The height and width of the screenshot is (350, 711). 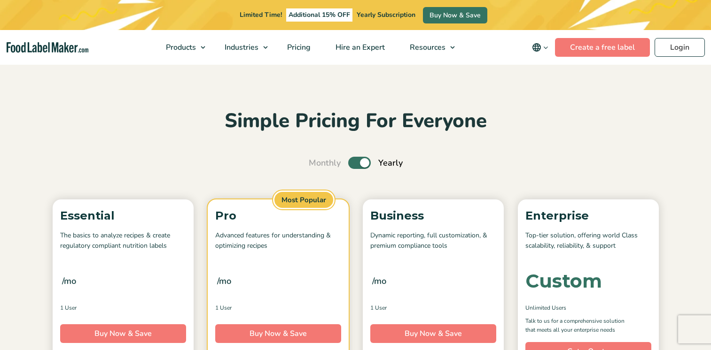 What do you see at coordinates (386, 15) in the screenshot?
I see `span: Yearly Subscription` at bounding box center [386, 15].